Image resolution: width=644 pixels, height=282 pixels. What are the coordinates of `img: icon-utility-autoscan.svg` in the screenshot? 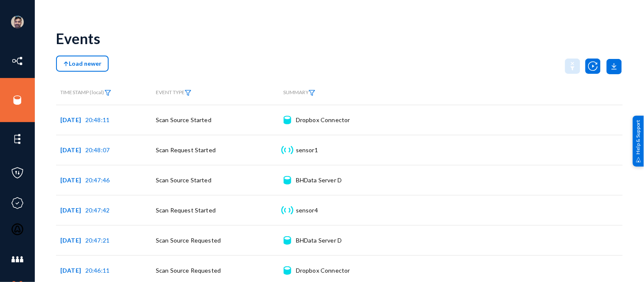 It's located at (593, 66).